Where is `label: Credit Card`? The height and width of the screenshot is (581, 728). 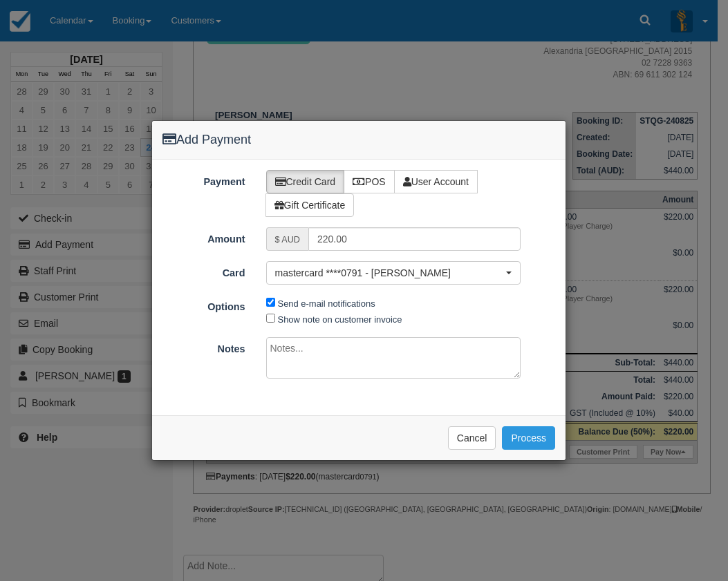 label: Credit Card is located at coordinates (305, 182).